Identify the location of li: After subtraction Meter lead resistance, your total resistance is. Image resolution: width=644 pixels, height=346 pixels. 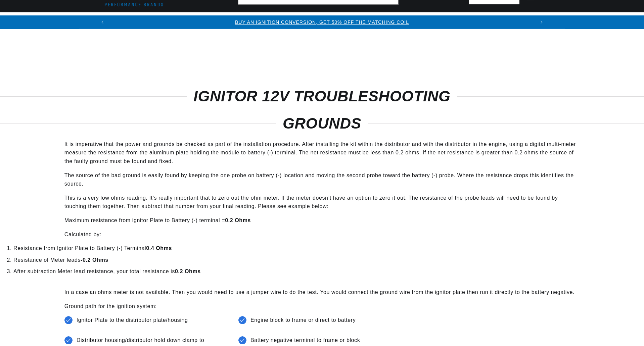
(329, 271).